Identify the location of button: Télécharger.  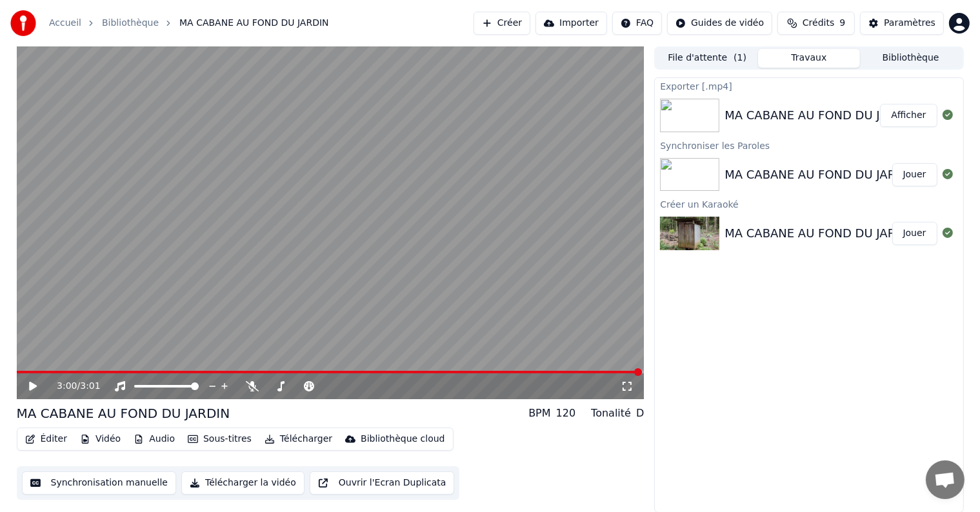
(298, 440).